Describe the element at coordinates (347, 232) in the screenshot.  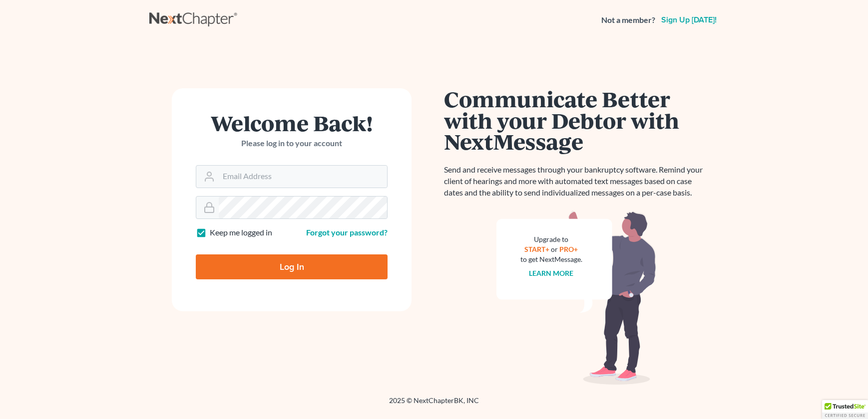
I see `a: Forgot your password?` at that location.